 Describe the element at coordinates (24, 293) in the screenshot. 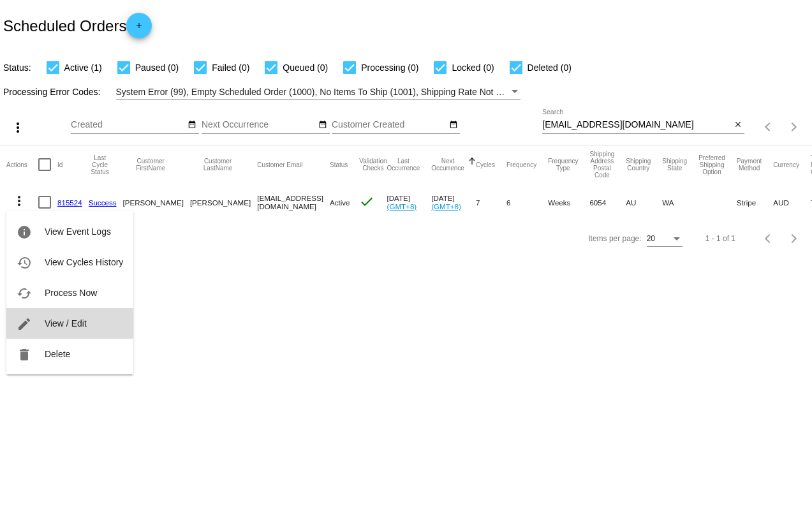

I see `mat-icon: cached` at that location.